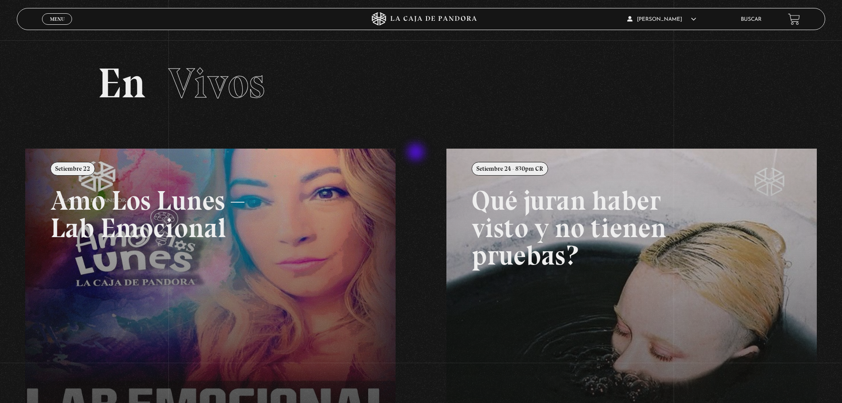 This screenshot has width=842, height=403. I want to click on a: Buscar, so click(751, 19).